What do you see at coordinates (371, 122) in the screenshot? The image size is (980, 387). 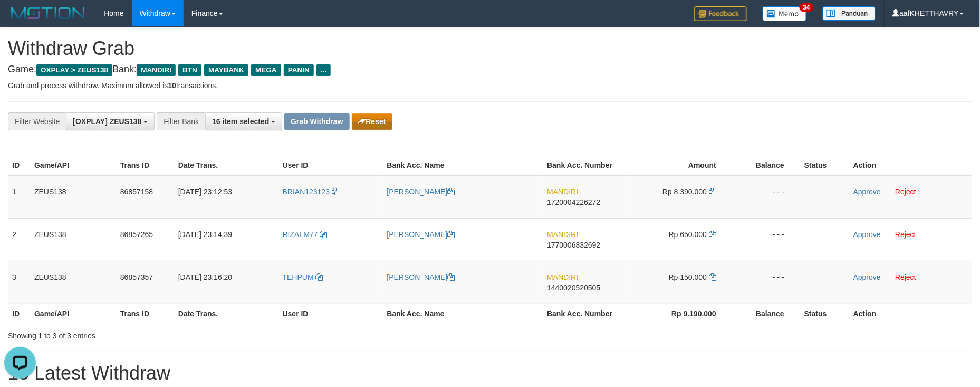 I see `button: Reset` at bounding box center [371, 122].